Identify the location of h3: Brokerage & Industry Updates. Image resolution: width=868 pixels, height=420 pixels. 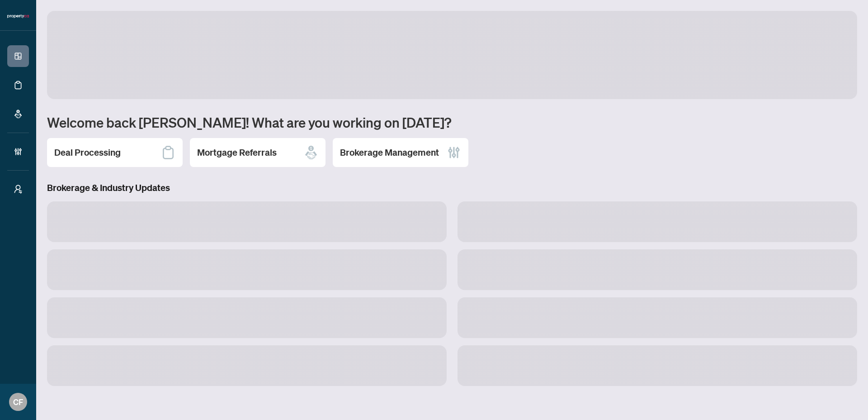
(452, 188).